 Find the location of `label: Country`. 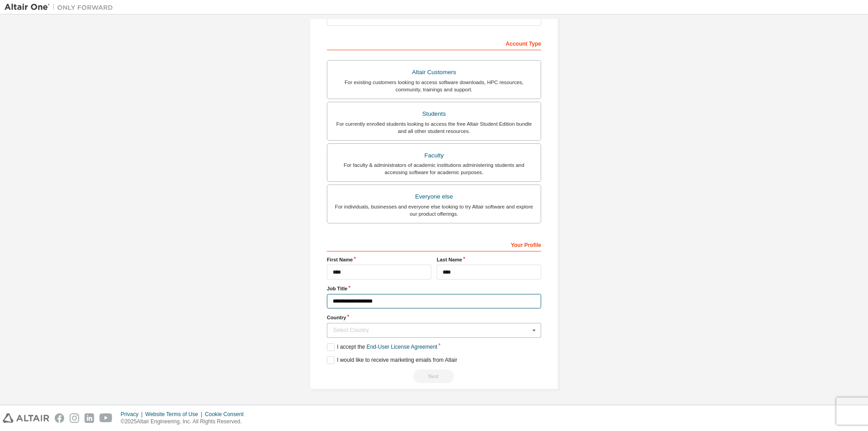

label: Country is located at coordinates (434, 317).